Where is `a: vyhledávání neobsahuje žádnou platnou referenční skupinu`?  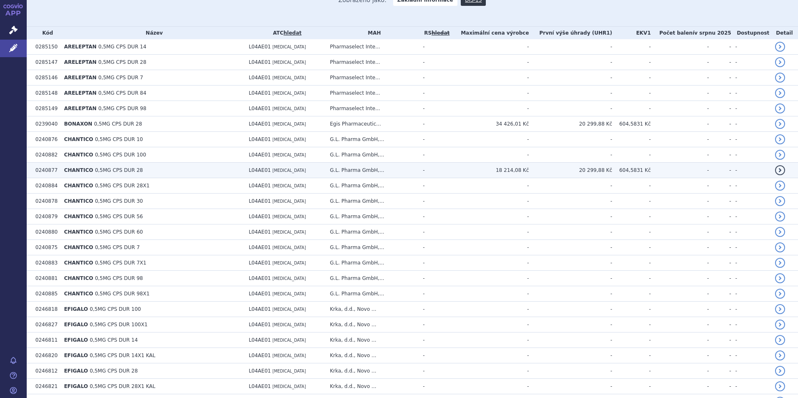
a: vyhledávání neobsahuje žádnou platnou referenční skupinu is located at coordinates (440, 33).